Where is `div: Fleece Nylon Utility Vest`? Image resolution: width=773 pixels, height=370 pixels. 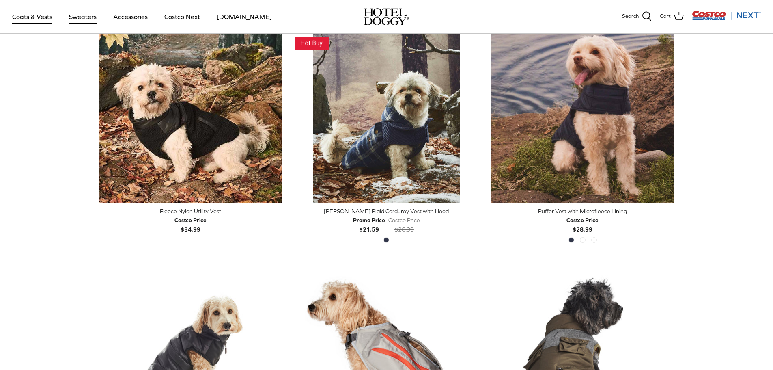
div: Fleece Nylon Utility Vest is located at coordinates (190, 211).